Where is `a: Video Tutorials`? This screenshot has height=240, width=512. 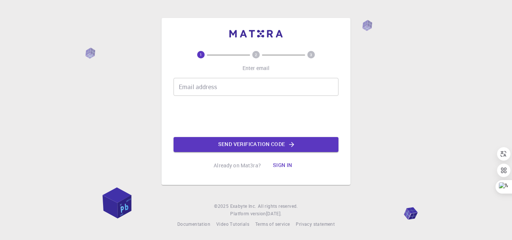 a: Video Tutorials is located at coordinates (233, 224).